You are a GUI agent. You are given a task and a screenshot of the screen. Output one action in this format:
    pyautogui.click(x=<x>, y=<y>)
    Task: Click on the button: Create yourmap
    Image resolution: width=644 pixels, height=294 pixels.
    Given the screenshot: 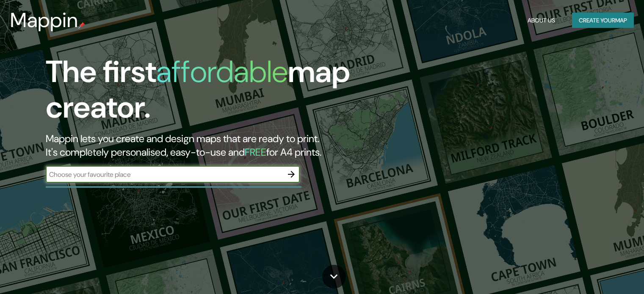 What is the action you would take?
    pyautogui.click(x=603, y=20)
    